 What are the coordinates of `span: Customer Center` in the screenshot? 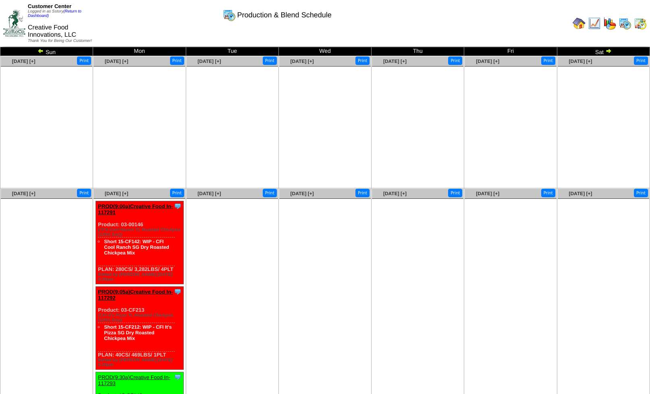 It's located at (50, 6).